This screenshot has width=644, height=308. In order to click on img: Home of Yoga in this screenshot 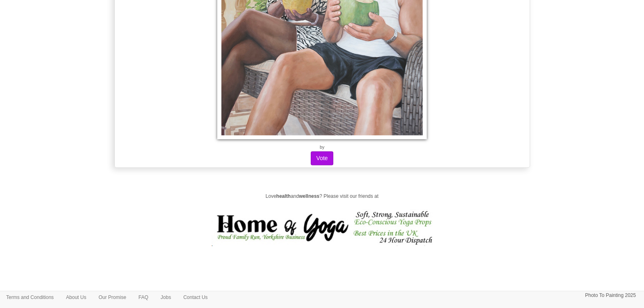, I will do `click(322, 227)`.